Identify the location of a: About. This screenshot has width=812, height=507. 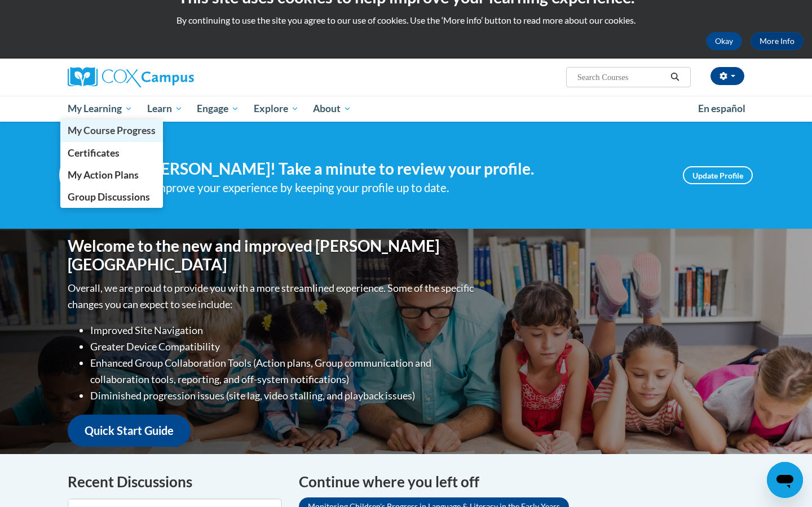
(333, 109).